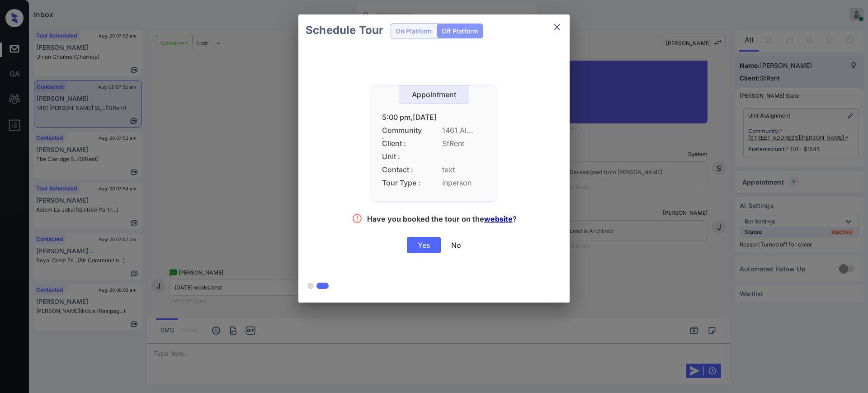  Describe the element at coordinates (403, 131) in the screenshot. I see `span: Community :` at that location.